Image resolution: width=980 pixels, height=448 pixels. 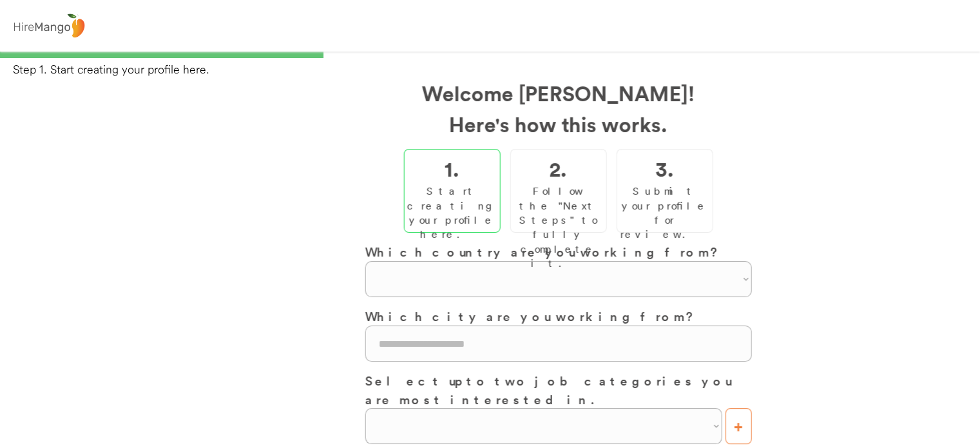 I want to click on h3: Select up to two job categories you are most interested in., so click(x=558, y=389).